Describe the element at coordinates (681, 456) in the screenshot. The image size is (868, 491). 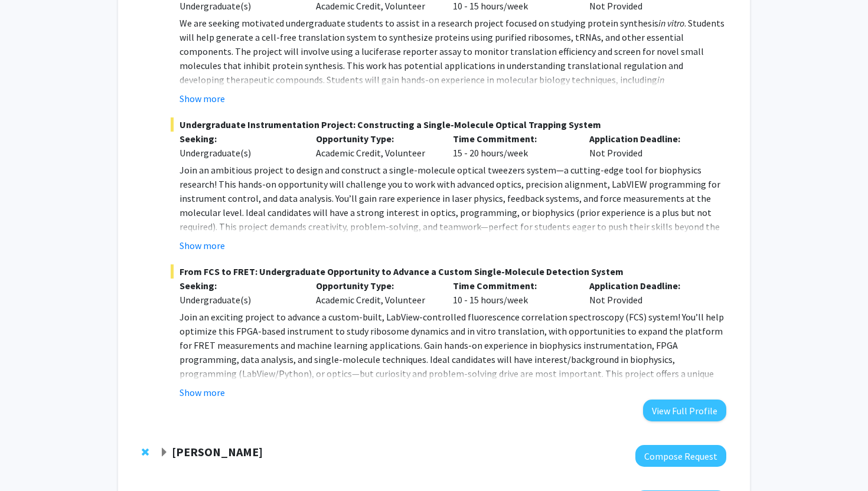
I see `button: Compose Request to Nicholas Gaspelin` at that location.